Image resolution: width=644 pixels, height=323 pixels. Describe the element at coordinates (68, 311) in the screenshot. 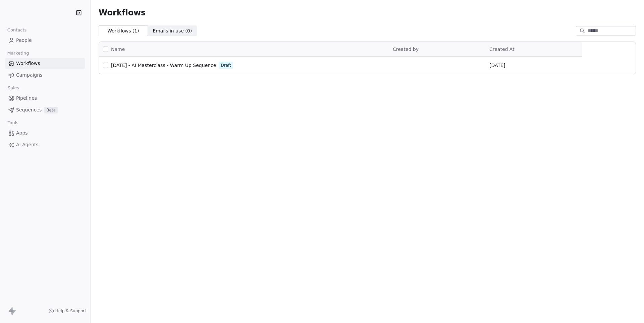

I see `a: Help & Support` at that location.